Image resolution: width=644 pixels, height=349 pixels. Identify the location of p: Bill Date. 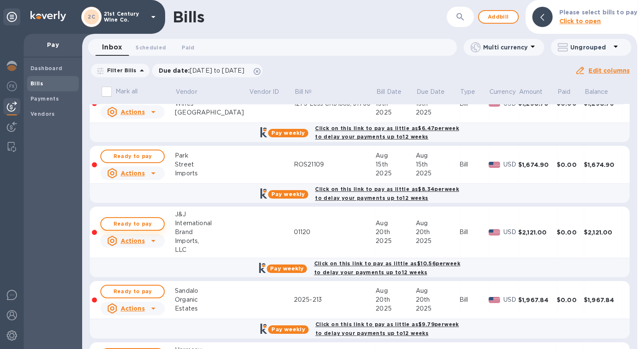
(389, 92).